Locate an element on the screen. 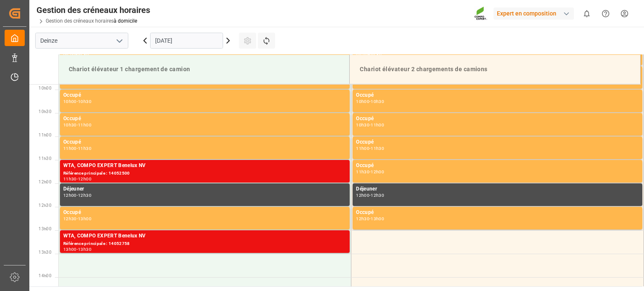  font: Chariot élévateur 1 chargement de camion is located at coordinates (129, 69).